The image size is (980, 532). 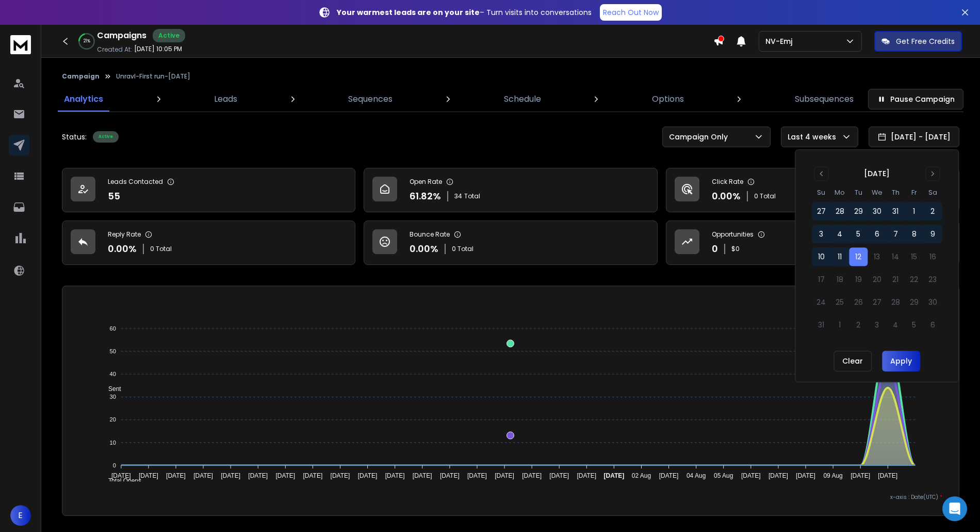 What do you see at coordinates (208, 242) in the screenshot?
I see `a: Reply Rate0.00%0 Total` at bounding box center [208, 242].